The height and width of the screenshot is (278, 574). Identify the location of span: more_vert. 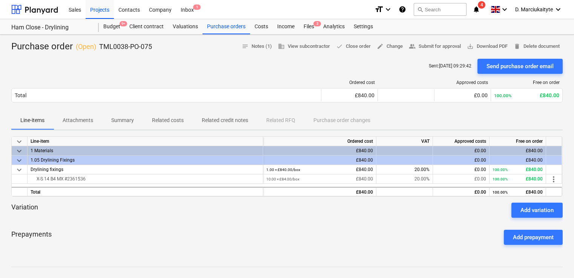
(554, 180).